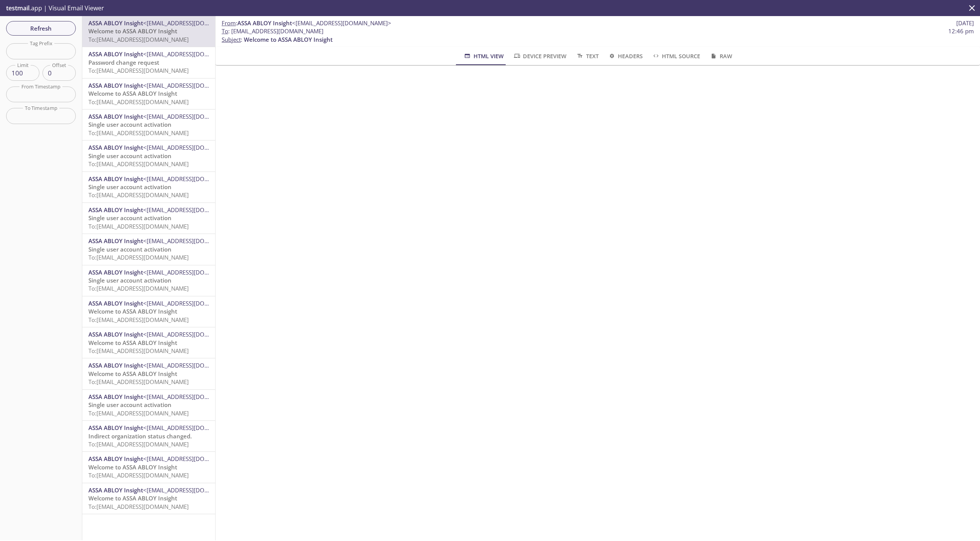  Describe the element at coordinates (720, 56) in the screenshot. I see `span: Raw` at that location.